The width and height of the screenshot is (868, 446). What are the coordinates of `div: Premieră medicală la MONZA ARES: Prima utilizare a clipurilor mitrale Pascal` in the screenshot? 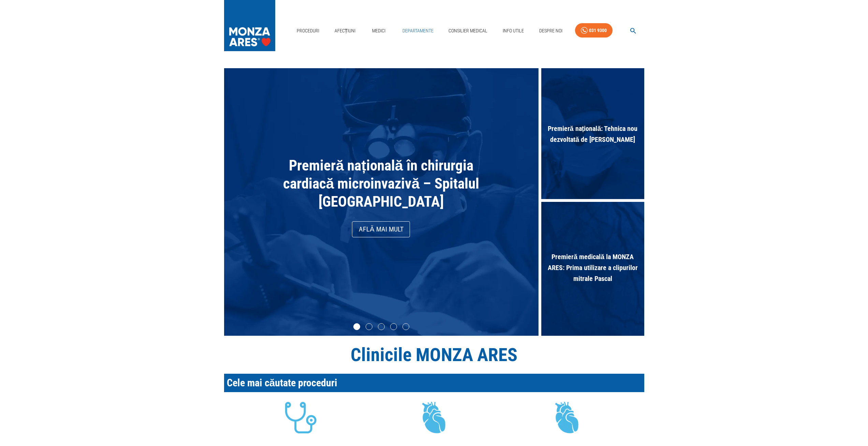 It's located at (593, 269).